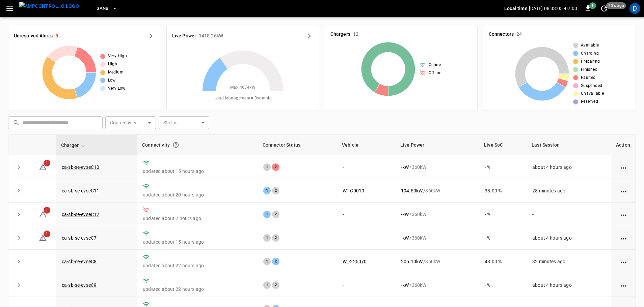 This screenshot has width=644, height=307. I want to click on p: updated about 2 hours ago, so click(197, 219).